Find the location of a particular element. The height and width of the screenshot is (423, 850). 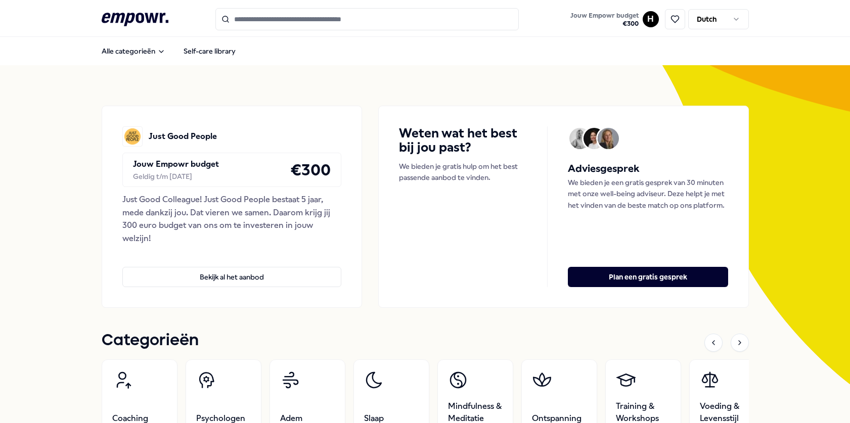

p: Just Good People is located at coordinates (183, 137).